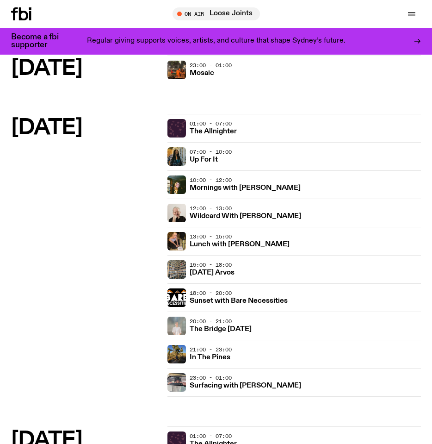 This screenshot has height=444, width=432. Describe the element at coordinates (177, 354) in the screenshot. I see `a: Johanna stands in the middle distance amongst a desert scene with large cacti and trees. She is w...` at that location.